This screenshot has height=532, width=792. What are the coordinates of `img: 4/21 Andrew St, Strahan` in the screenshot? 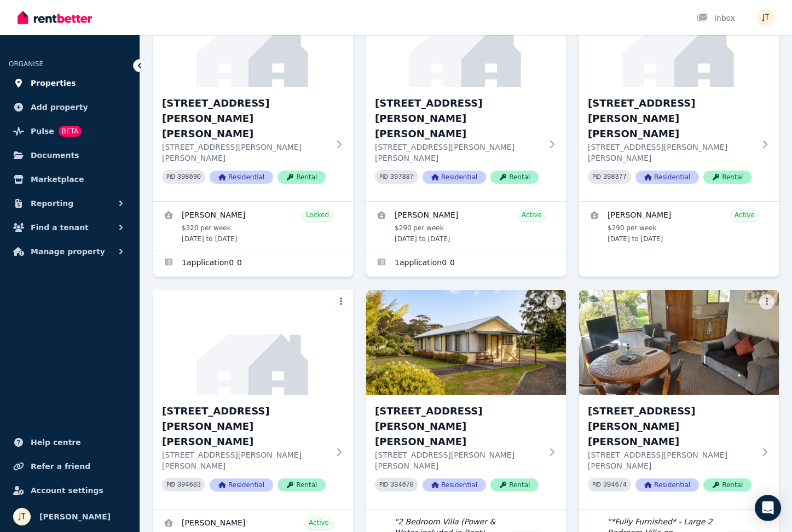 It's located at (253, 342).